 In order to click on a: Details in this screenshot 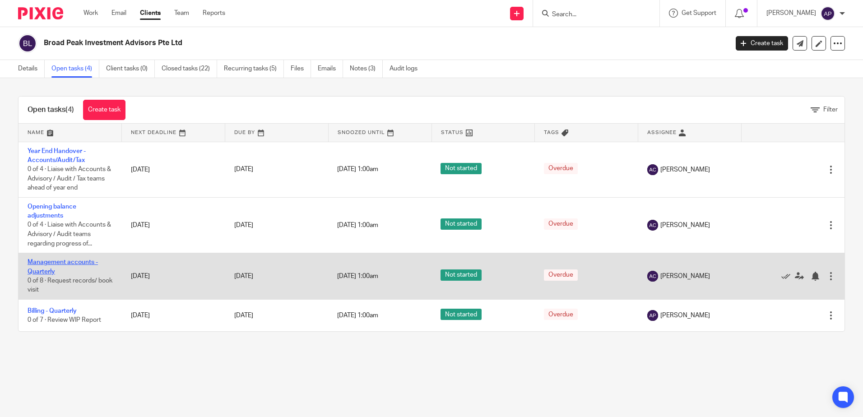, I will do `click(31, 69)`.